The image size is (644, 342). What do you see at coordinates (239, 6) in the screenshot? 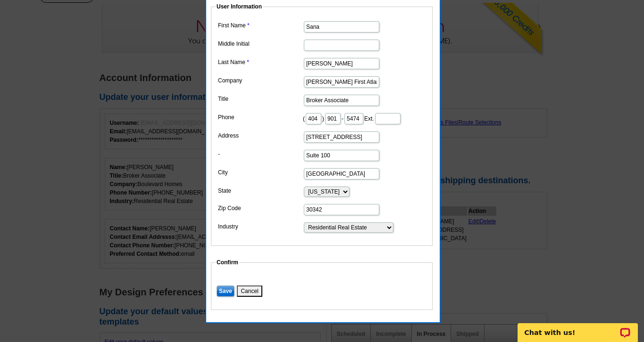
I see `legend: User Information` at bounding box center [239, 6].